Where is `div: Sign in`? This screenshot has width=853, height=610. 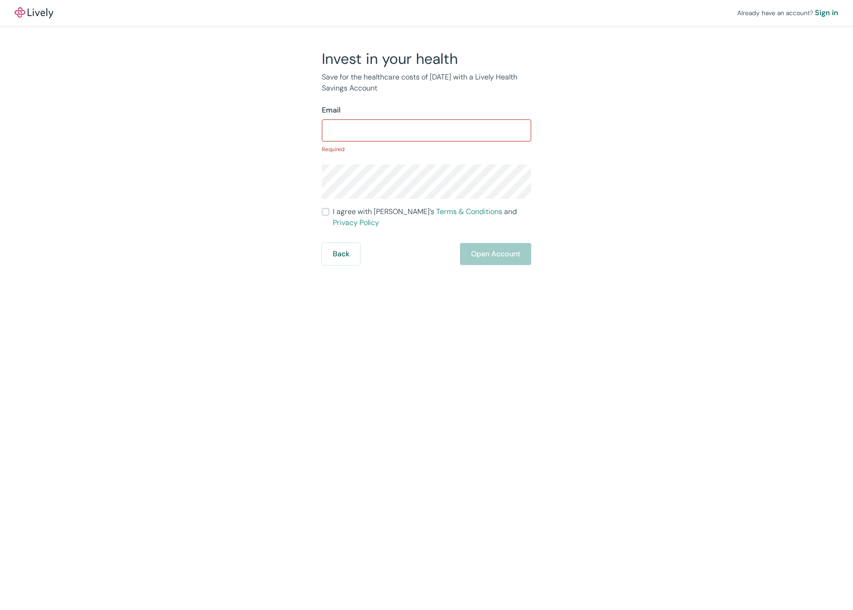 div: Sign in is located at coordinates (827, 13).